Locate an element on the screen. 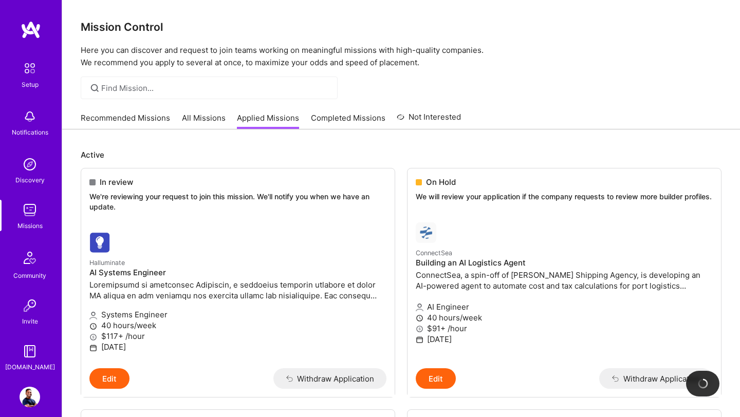 The width and height of the screenshot is (740, 417). img: ConnectSea company logo is located at coordinates (426, 233).